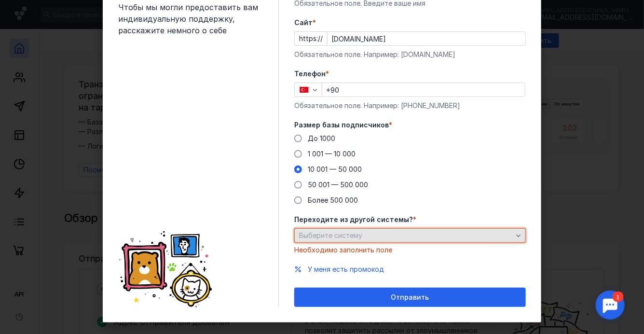  What do you see at coordinates (190, 19) in the screenshot?
I see `span: Чтобы мы могли предоставить вам индивидуальную поддержку, расскажите немного о себе` at bounding box center [190, 19].